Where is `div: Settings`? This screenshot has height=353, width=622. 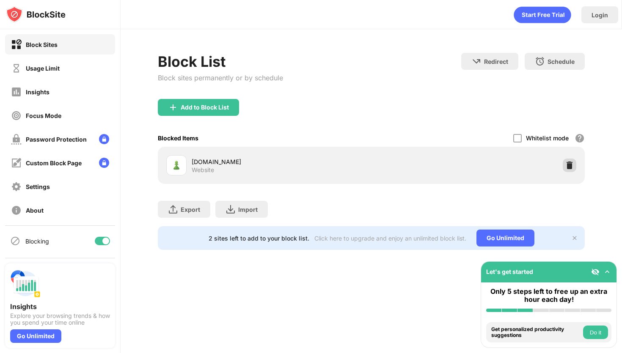 div: Settings is located at coordinates (38, 187).